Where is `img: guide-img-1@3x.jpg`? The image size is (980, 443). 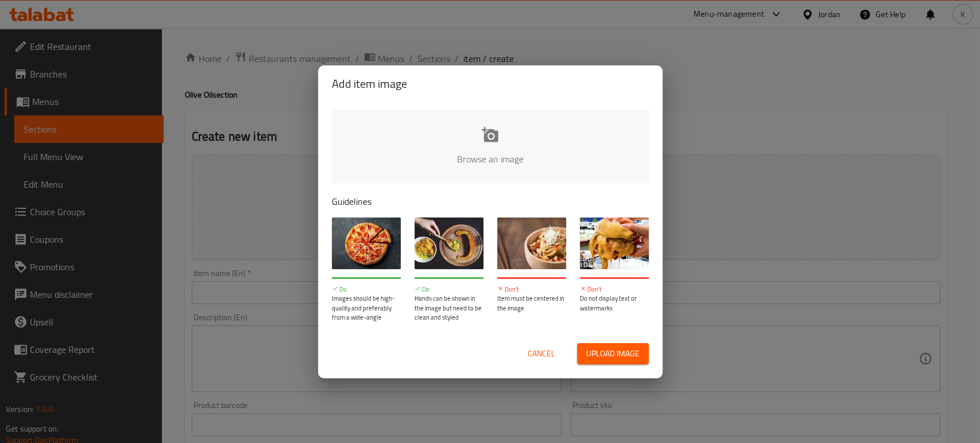
img: guide-img-1@3x.jpg is located at coordinates (366, 243).